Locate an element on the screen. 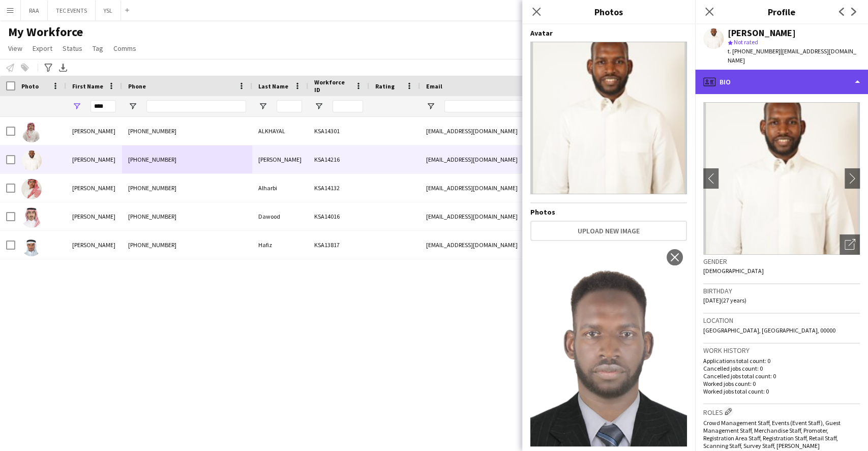 Image resolution: width=868 pixels, height=451 pixels. span: View is located at coordinates (15, 48).